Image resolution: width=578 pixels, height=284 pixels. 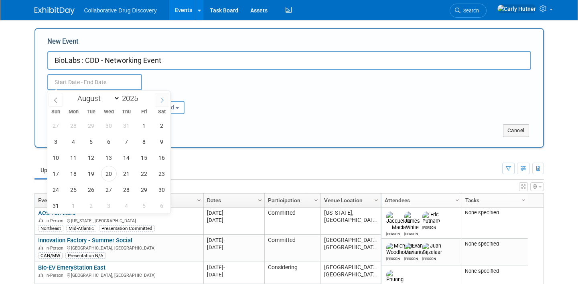 I want to click on span: August 23, 2025, so click(x=162, y=174).